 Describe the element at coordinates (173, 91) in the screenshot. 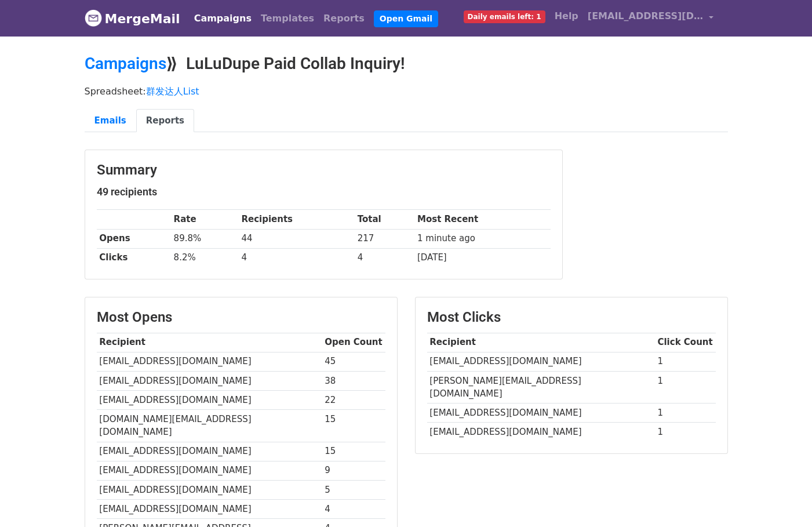

I see `a: 群发达人List` at that location.